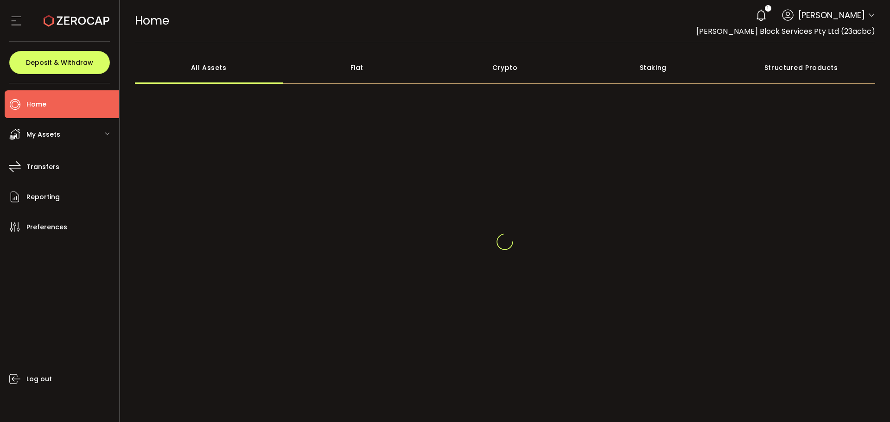  I want to click on div: Fiat, so click(357, 68).